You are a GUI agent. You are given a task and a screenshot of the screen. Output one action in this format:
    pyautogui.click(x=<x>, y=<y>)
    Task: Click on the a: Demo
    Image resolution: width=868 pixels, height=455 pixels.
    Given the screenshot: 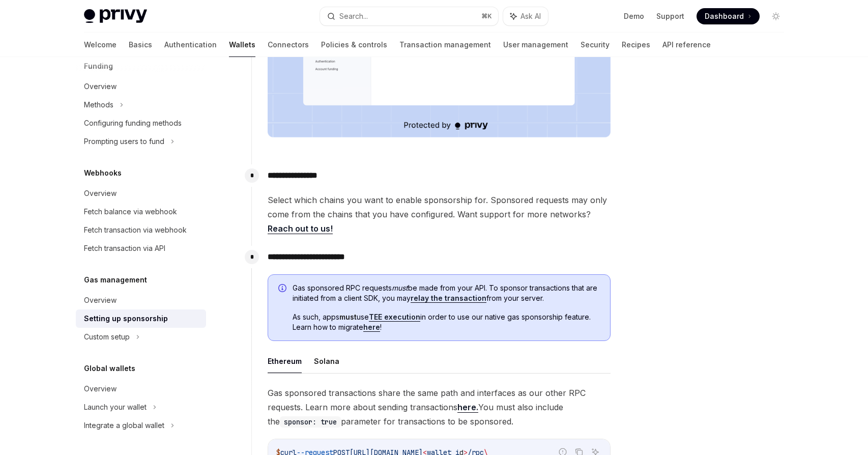 What is the action you would take?
    pyautogui.click(x=634, y=16)
    